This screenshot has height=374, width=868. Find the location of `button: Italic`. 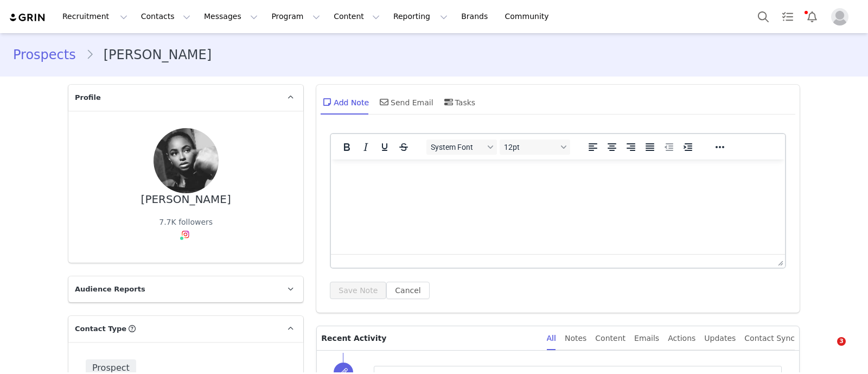

button: Italic is located at coordinates (366, 147).